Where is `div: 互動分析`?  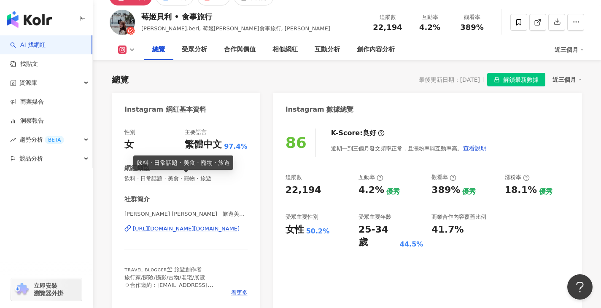
div: 互動分析 is located at coordinates (327, 50).